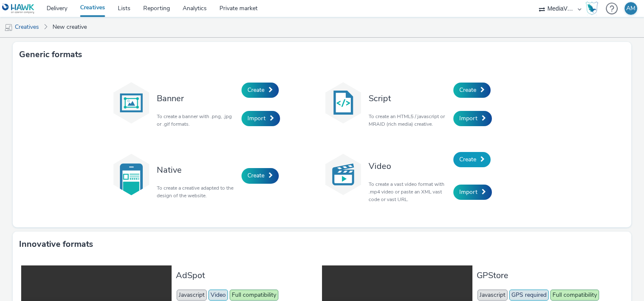 The height and width of the screenshot is (301, 644). What do you see at coordinates (594, 8) in the screenshot?
I see `a: Hawk Academy` at bounding box center [594, 8].